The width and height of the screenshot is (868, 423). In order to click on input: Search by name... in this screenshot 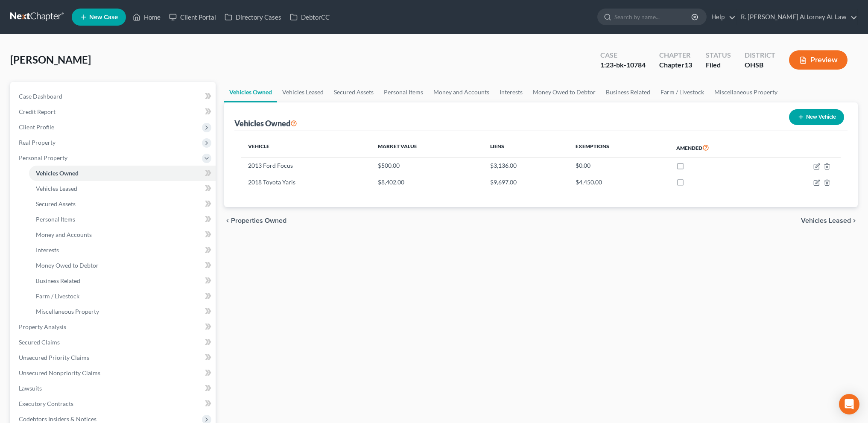, I will do `click(653, 16)`.